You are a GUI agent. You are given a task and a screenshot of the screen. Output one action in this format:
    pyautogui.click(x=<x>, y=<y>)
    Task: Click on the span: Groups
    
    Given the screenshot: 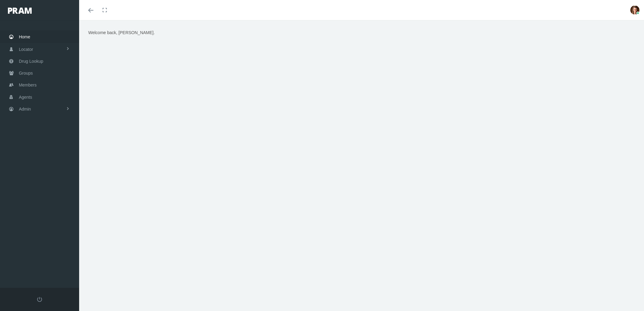 What is the action you would take?
    pyautogui.click(x=26, y=73)
    